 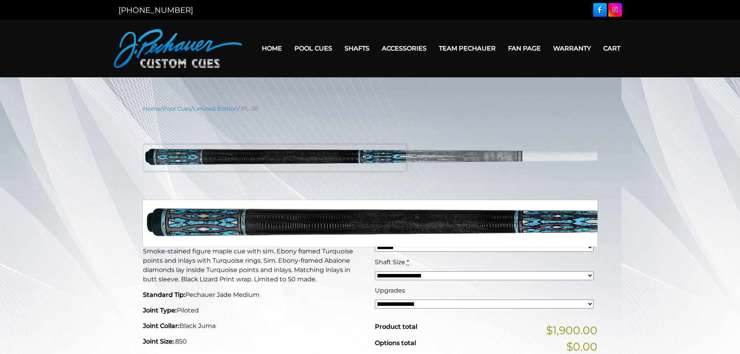 I want to click on p: .850, so click(x=254, y=341).